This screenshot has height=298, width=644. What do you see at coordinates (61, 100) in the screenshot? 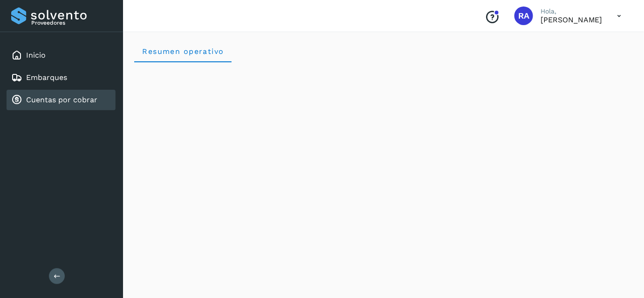
I see `div: Cuentas por cobrar` at bounding box center [61, 100].